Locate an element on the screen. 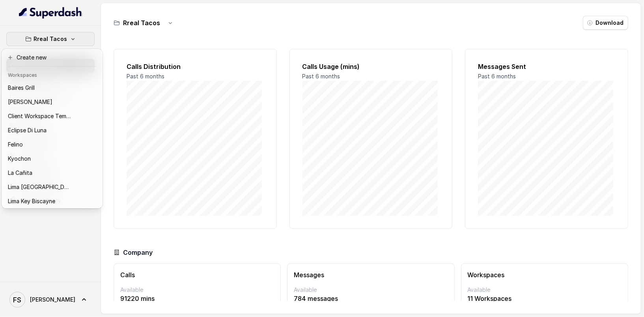 The image size is (644, 317). p: Felino is located at coordinates (16, 145).